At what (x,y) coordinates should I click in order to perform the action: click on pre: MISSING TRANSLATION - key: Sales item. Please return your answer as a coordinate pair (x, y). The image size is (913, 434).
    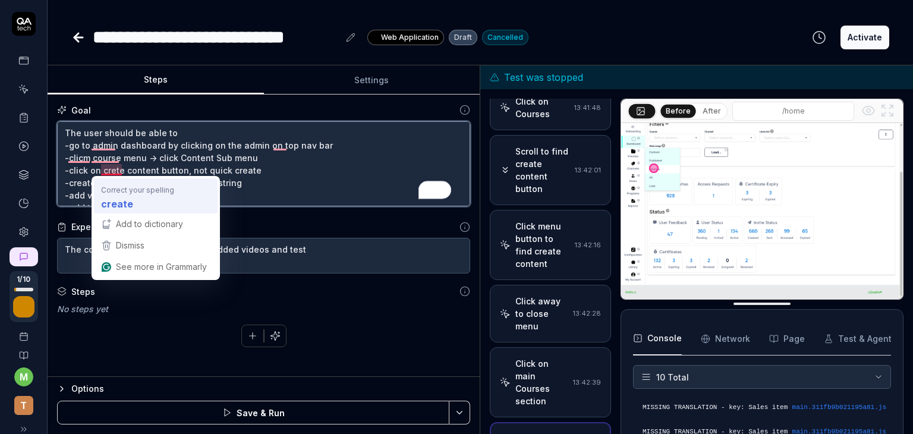
    Looking at the image, I should click on (765, 407).